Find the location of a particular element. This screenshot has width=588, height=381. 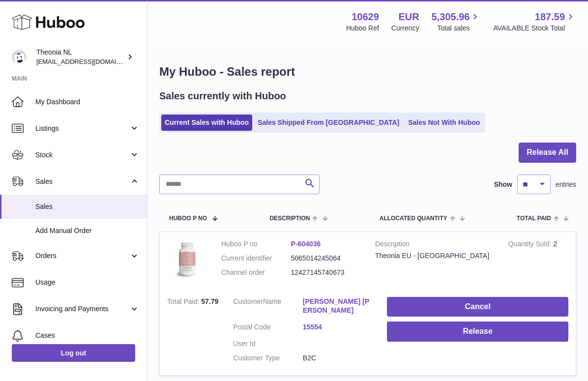

span: Huboo P no is located at coordinates (188, 218).